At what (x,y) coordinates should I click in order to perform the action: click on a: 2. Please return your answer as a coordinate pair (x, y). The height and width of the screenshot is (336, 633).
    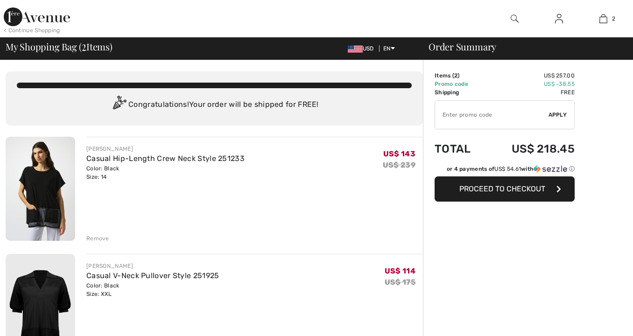
    Looking at the image, I should click on (603, 19).